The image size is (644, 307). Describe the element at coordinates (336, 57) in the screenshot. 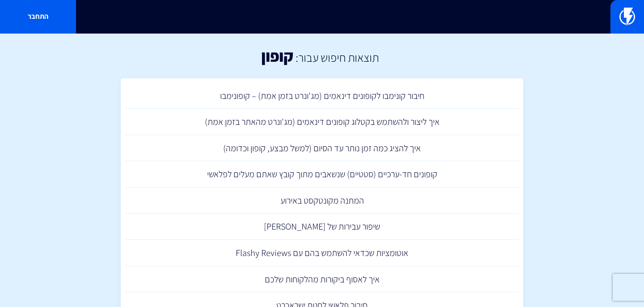

I see `h2: תוצאות חיפוש עבור:` at that location.